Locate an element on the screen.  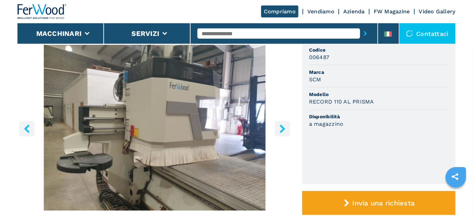
button: left-button is located at coordinates (27, 129).